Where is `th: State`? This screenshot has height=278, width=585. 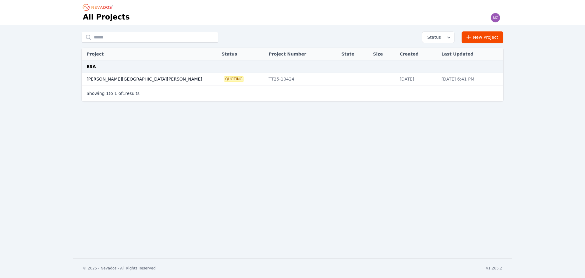
th: State is located at coordinates (354, 54).